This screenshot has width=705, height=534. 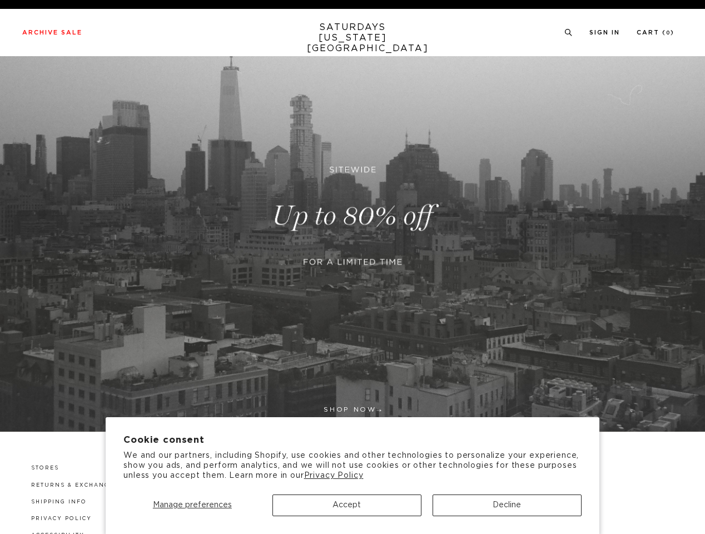 I want to click on a: Shipping Info, so click(x=59, y=501).